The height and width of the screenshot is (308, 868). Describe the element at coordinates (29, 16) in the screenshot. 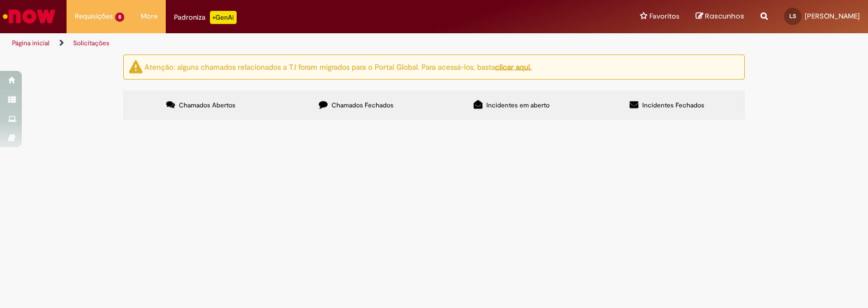

I see `img: ServiceNow` at that location.